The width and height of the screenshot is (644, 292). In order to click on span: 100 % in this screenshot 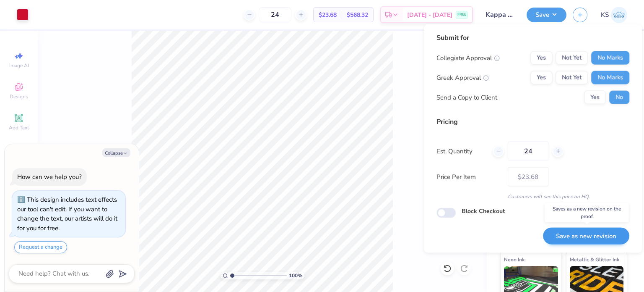, I will do `click(295, 275)`.